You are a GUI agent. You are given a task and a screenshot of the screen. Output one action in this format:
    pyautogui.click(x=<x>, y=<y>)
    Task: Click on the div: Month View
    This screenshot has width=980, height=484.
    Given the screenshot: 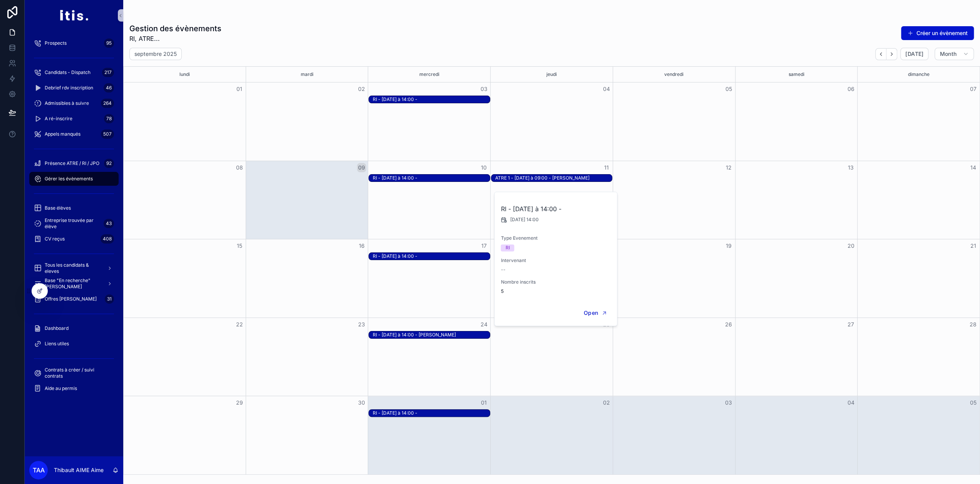 What is the action you would take?
    pyautogui.click(x=551, y=271)
    